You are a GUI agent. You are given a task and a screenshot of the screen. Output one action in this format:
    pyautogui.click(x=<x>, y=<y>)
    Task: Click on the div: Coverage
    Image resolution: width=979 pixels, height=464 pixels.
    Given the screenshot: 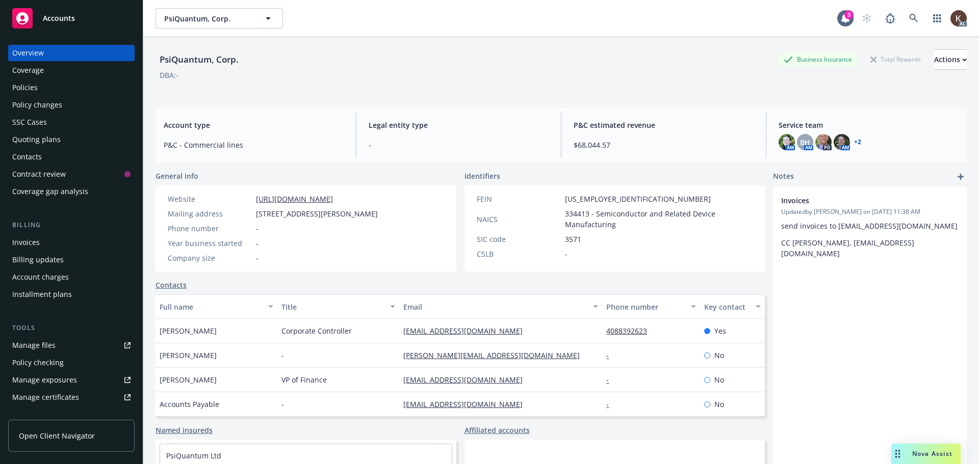 What is the action you would take?
    pyautogui.click(x=28, y=70)
    